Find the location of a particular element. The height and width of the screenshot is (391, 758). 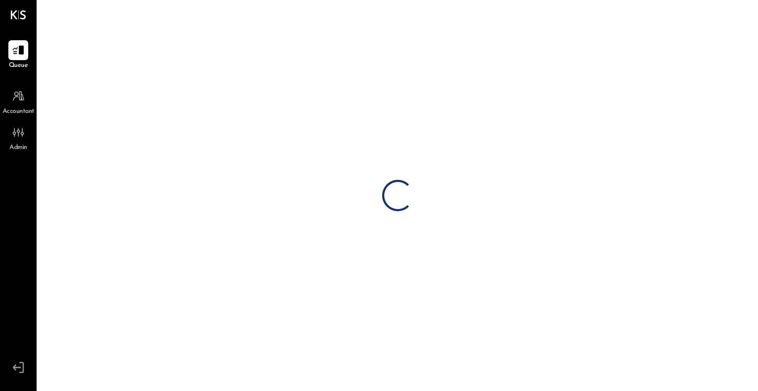

span: Queue is located at coordinates (18, 66).